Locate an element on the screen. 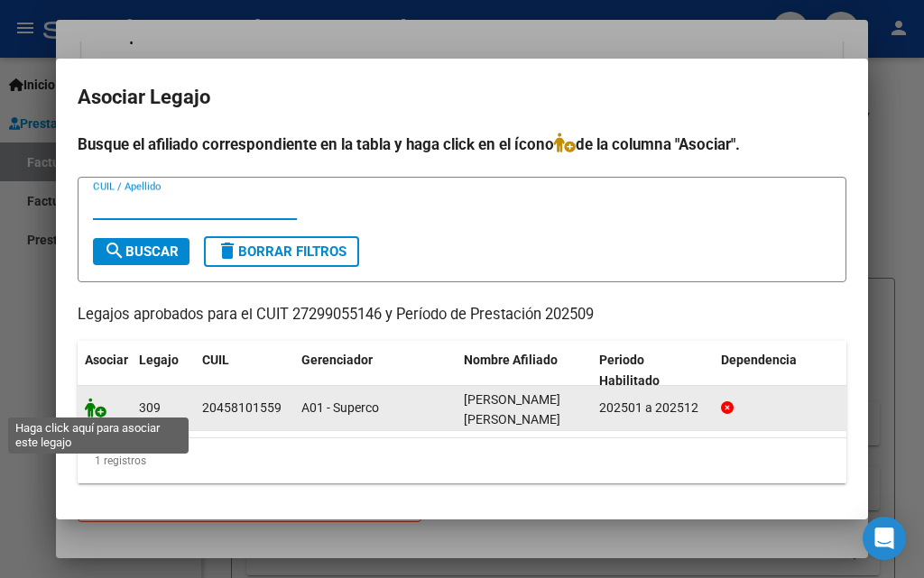 The image size is (924, 578). datatable-header-cell: Periodo Habilitado is located at coordinates (652, 370).